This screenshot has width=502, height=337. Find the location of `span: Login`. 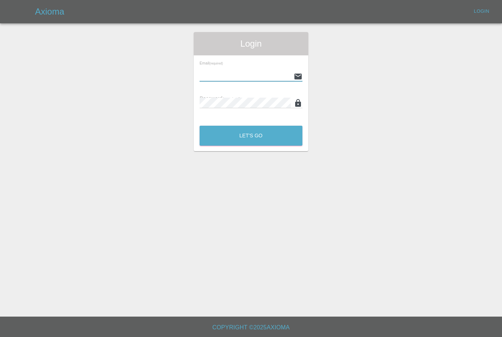

span: Login is located at coordinates (251, 44).